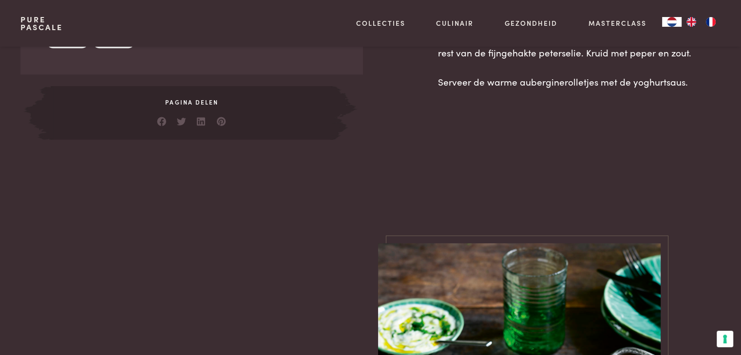 The image size is (741, 355). I want to click on a: PurePascale, so click(41, 23).